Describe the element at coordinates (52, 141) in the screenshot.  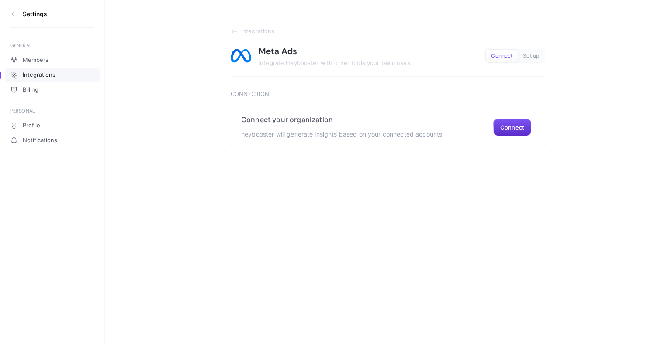
I see `a: Notifications` at that location.